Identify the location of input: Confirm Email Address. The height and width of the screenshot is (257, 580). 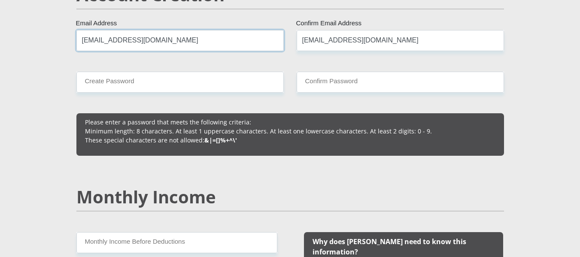
(400, 40).